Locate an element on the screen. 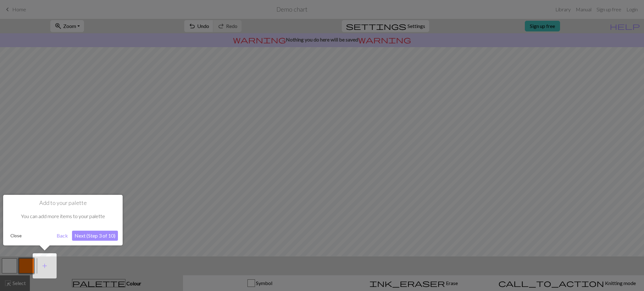 This screenshot has height=291, width=644. button: Close is located at coordinates (16, 236).